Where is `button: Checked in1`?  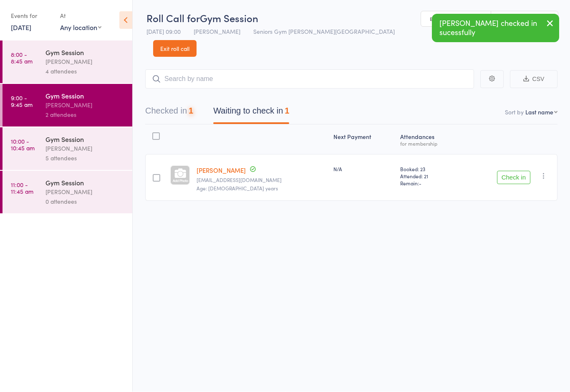
button: Checked in1 is located at coordinates (169, 113).